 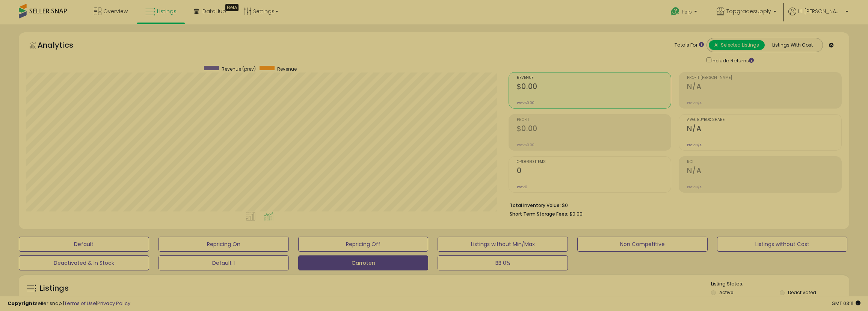 I want to click on button: Repricing Off, so click(x=363, y=244).